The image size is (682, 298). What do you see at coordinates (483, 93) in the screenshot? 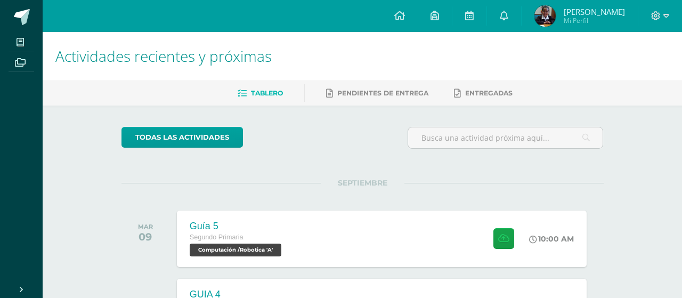
I see `a: Entregadas` at bounding box center [483, 93].